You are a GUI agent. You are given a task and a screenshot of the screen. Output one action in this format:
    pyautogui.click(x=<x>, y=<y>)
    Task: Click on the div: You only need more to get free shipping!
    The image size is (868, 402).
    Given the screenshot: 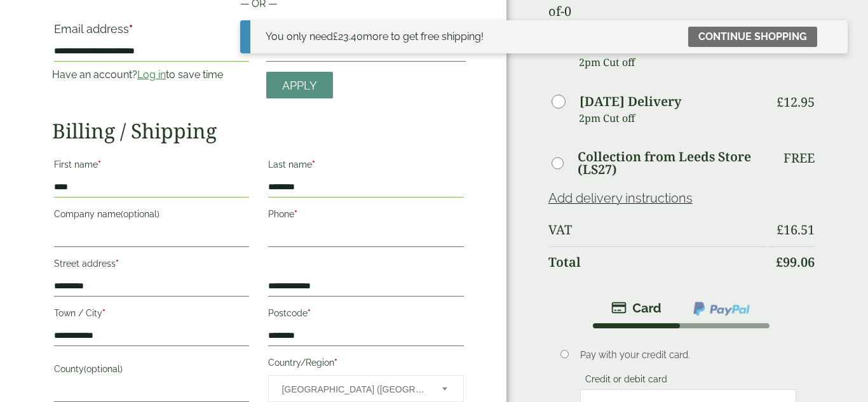 What is the action you would take?
    pyautogui.click(x=375, y=37)
    